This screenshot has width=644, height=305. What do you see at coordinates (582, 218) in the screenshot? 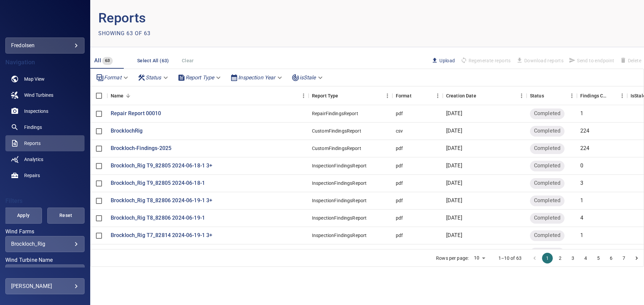
I see `p: 4` at bounding box center [582, 218].